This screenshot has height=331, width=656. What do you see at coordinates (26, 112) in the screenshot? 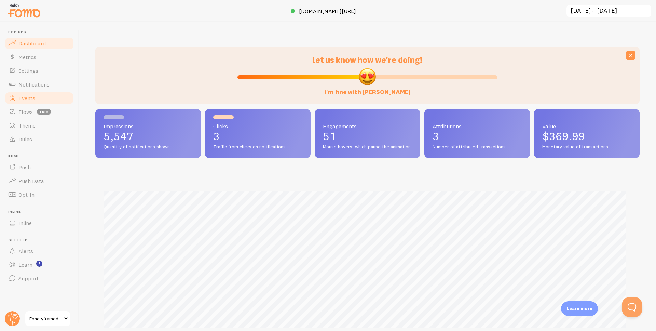
I see `span: Flows` at bounding box center [26, 112].